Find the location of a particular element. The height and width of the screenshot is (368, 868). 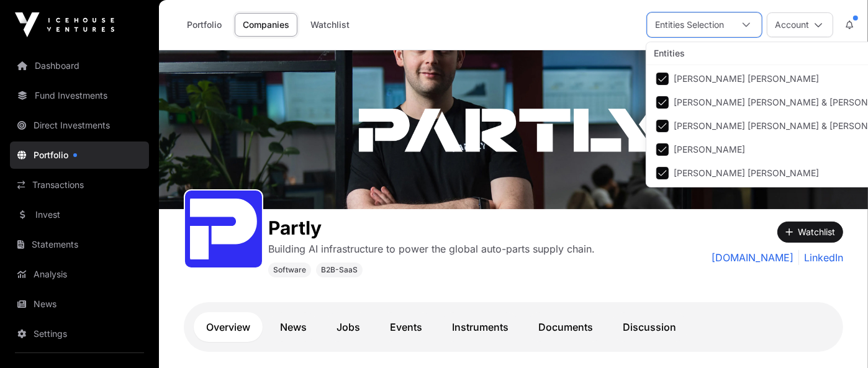

a: LinkedIn is located at coordinates (821, 257).